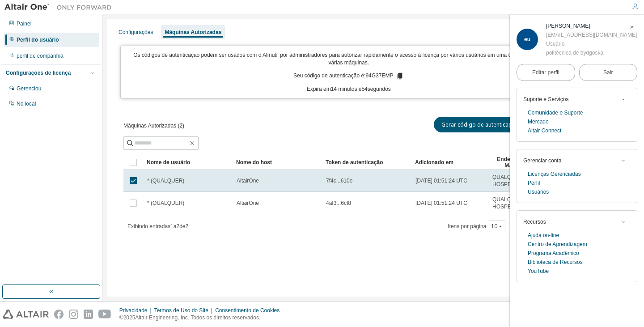  Describe the element at coordinates (555, 174) in the screenshot. I see `font: Licenças Gerenciadas` at that location.